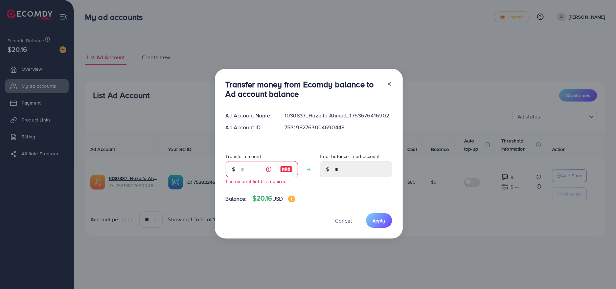 The image size is (616, 289). Describe the element at coordinates (243, 156) in the screenshot. I see `label: Transfer amount` at that location.